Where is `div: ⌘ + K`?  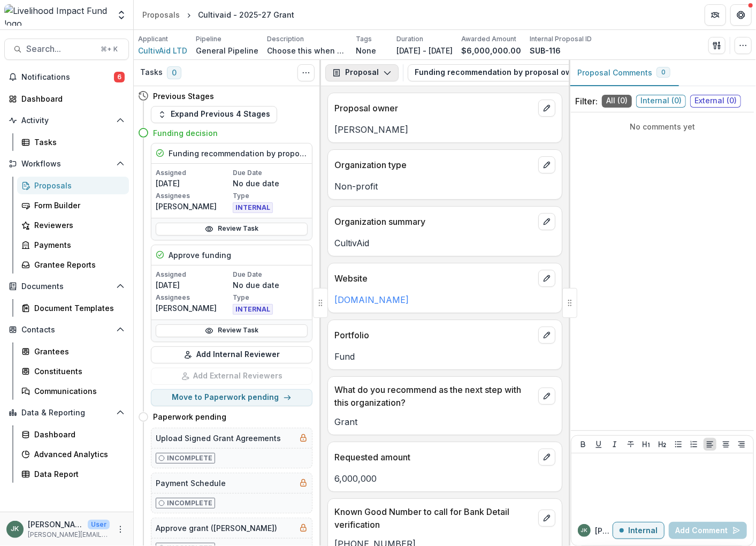 div: ⌘ + K is located at coordinates (109, 50).